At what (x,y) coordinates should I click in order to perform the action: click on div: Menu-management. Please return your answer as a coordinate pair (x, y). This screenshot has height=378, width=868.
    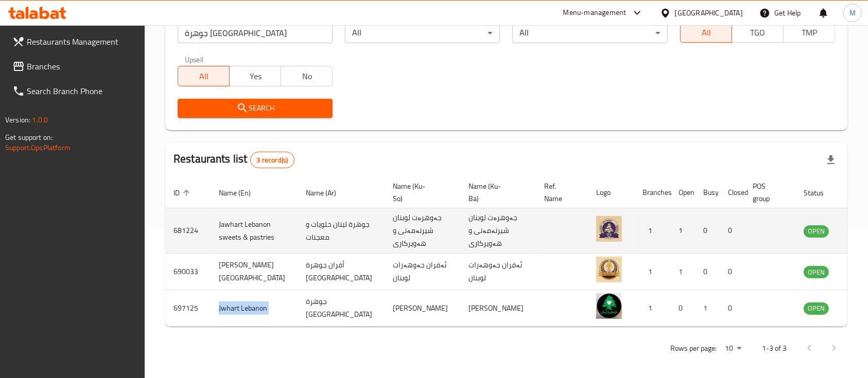
    Looking at the image, I should click on (595, 13).